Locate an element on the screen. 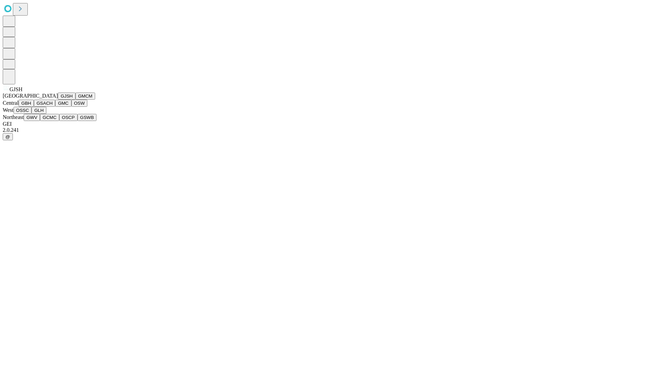 This screenshot has height=366, width=650. button: GLH is located at coordinates (39, 110).